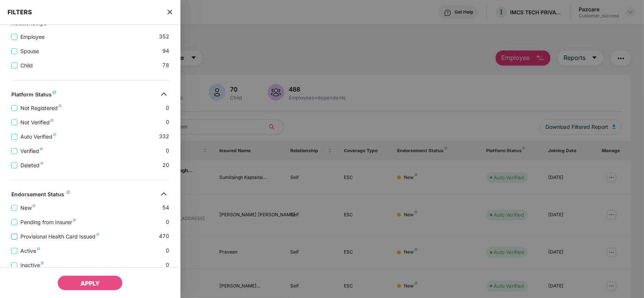 The image size is (644, 298). I want to click on div: Endorsement Status, so click(41, 196).